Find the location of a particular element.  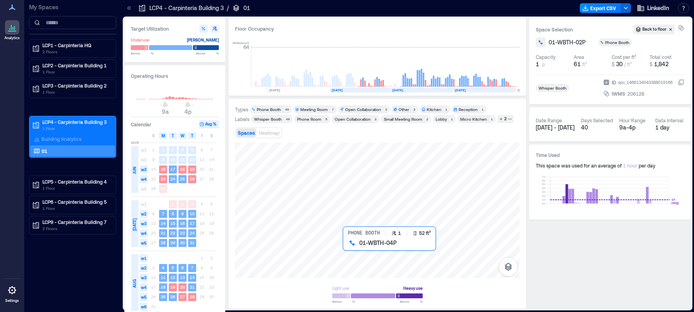

div: 9a - 4p is located at coordinates (633, 127).